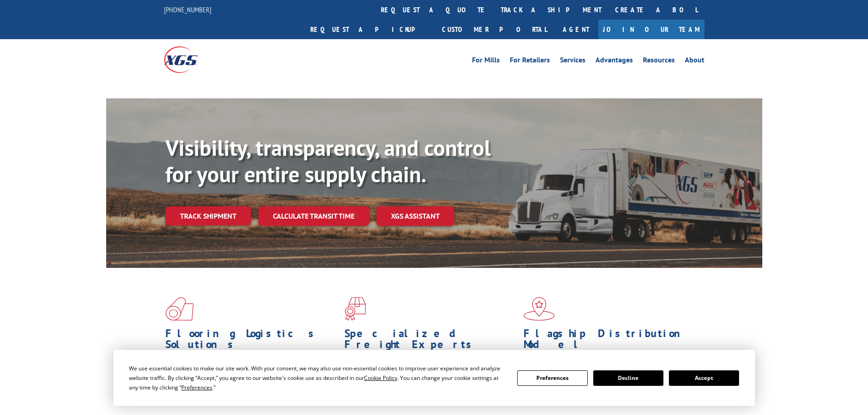 This screenshot has width=868, height=415. I want to click on div: Cookie Consent Prompt, so click(434, 377).